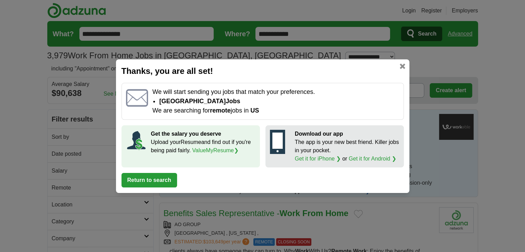  I want to click on p: We are searching for jobs in, so click(275, 110).